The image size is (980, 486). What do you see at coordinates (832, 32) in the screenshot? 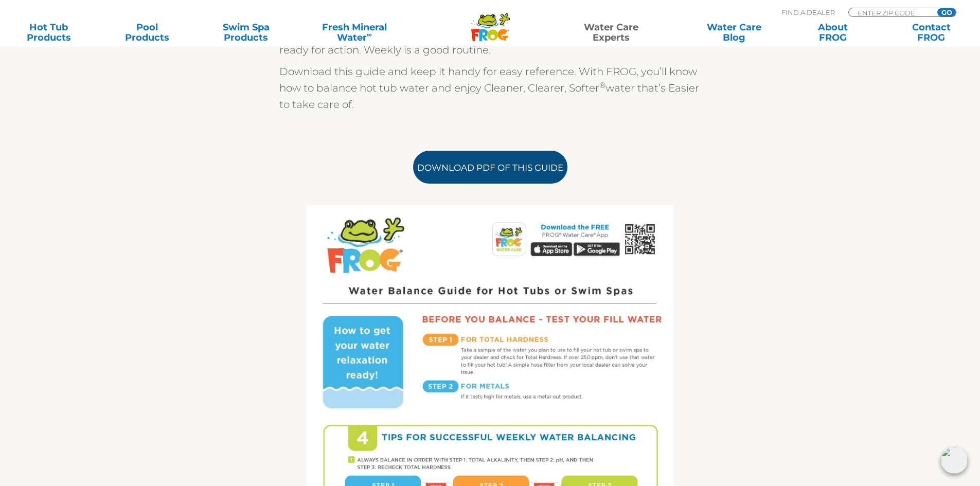
I see `a: AboutFROG` at bounding box center [832, 32].